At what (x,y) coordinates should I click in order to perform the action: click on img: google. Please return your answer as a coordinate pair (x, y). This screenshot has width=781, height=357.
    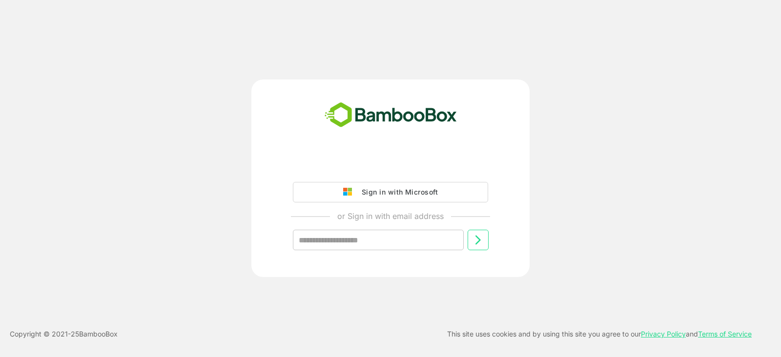
    Looking at the image, I should click on (350, 192).